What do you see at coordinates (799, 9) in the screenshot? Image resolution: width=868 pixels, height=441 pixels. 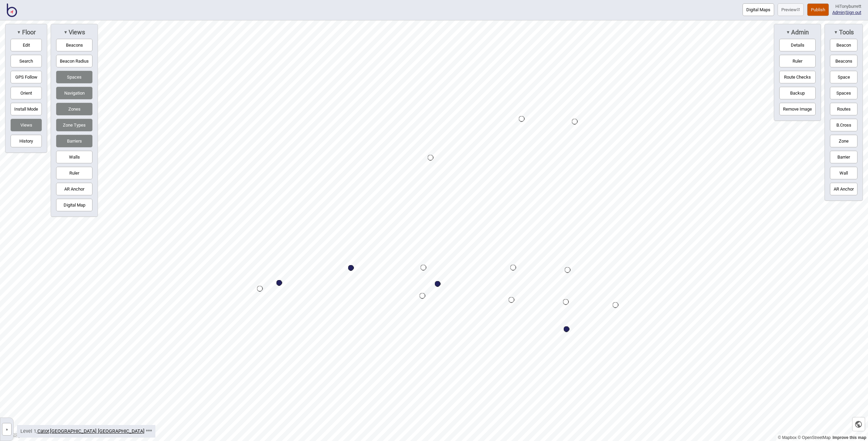 I see `img: preview` at bounding box center [799, 9].